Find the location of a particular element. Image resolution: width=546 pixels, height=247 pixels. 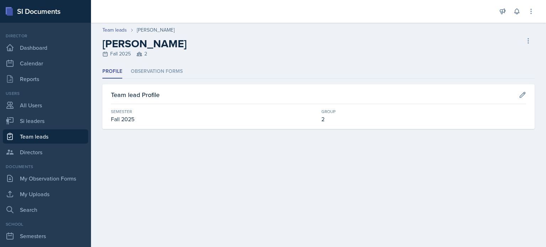

div: School is located at coordinates (46, 224).